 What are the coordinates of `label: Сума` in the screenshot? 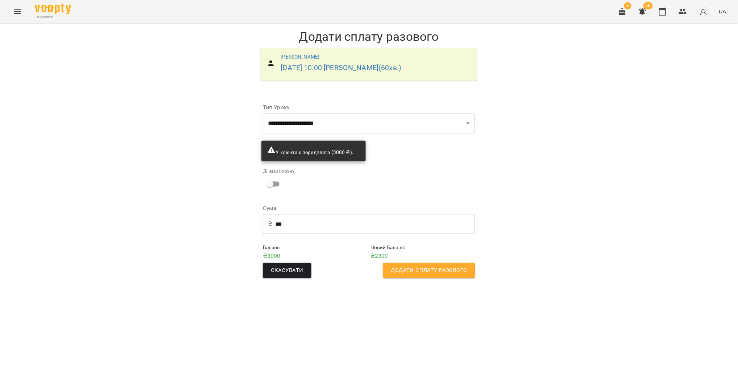 It's located at (369, 209).